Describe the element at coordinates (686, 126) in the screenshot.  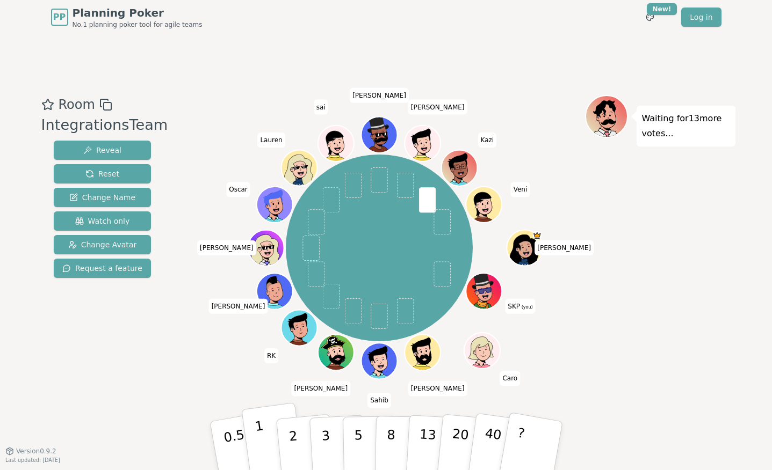
I see `p: Waiting for 13 more votes...` at that location.